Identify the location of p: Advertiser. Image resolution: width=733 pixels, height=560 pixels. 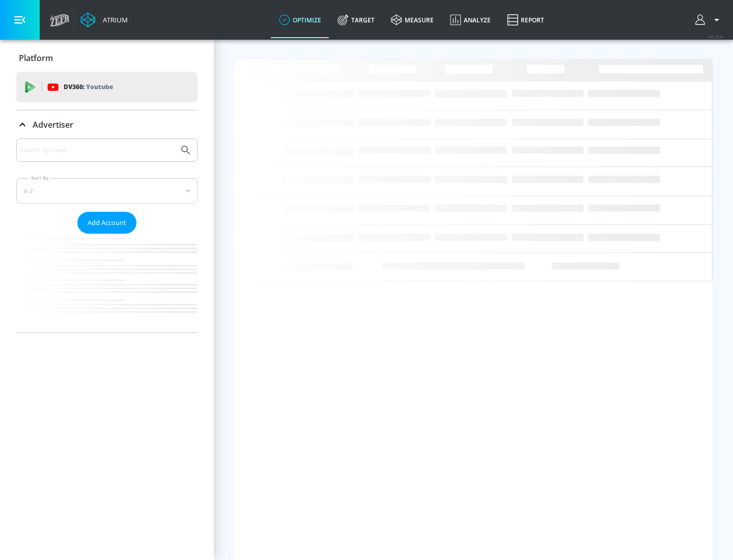
(53, 124).